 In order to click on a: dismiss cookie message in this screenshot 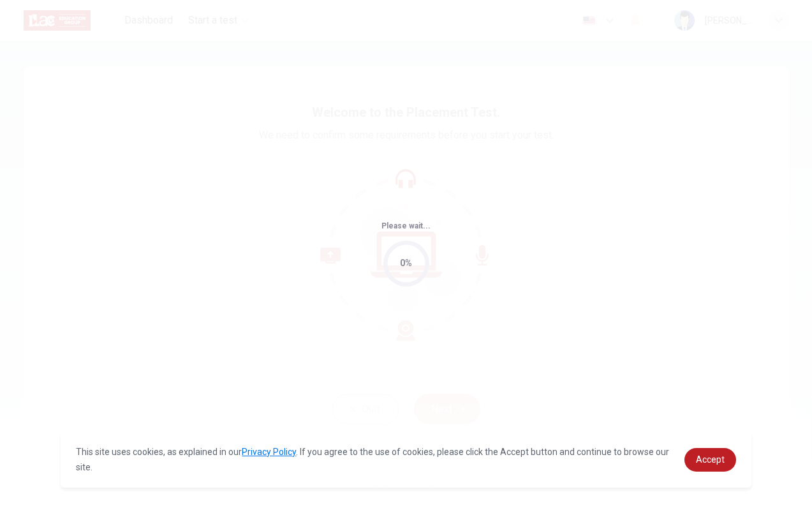, I will do `click(710, 460)`.